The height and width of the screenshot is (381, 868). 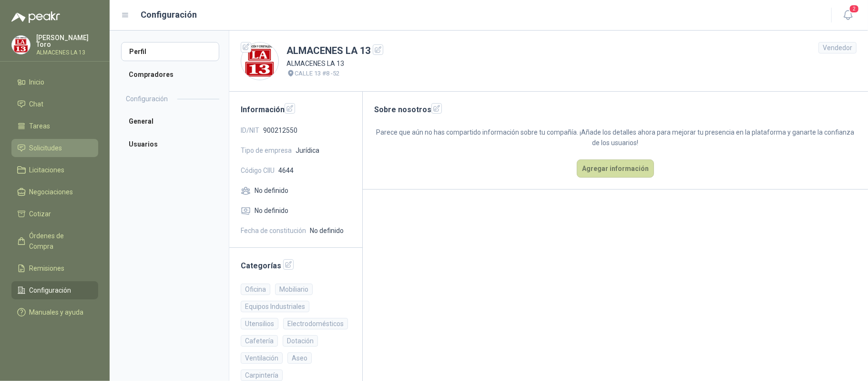 I want to click on span: Tareas, so click(x=40, y=126).